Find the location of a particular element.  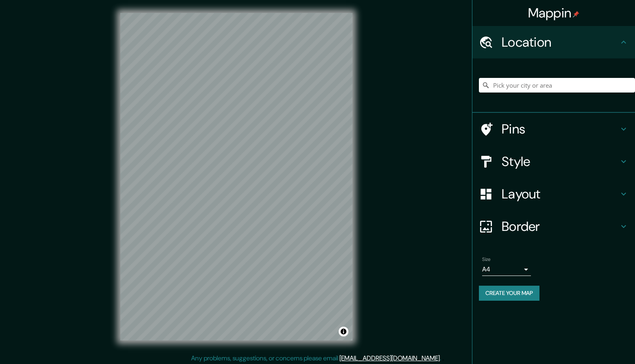

img: pin-icon.png is located at coordinates (576, 14).